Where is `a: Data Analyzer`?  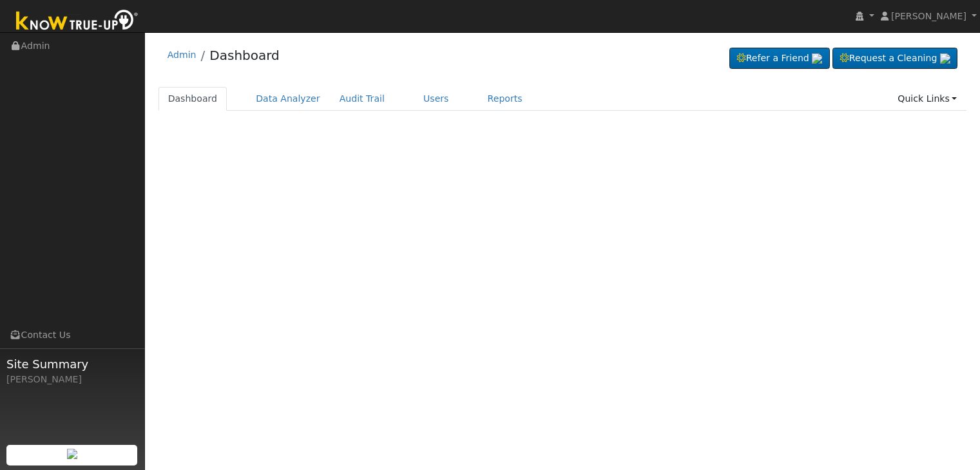 a: Data Analyzer is located at coordinates (288, 98).